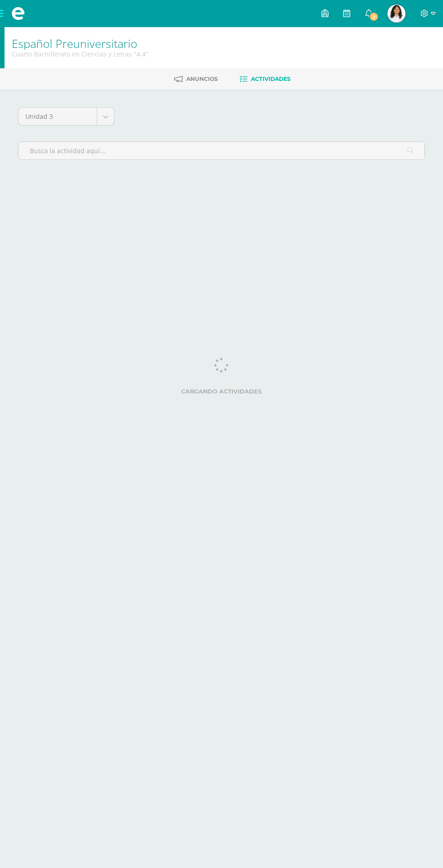 The width and height of the screenshot is (443, 868). What do you see at coordinates (202, 78) in the screenshot?
I see `span: Anuncios` at bounding box center [202, 78].